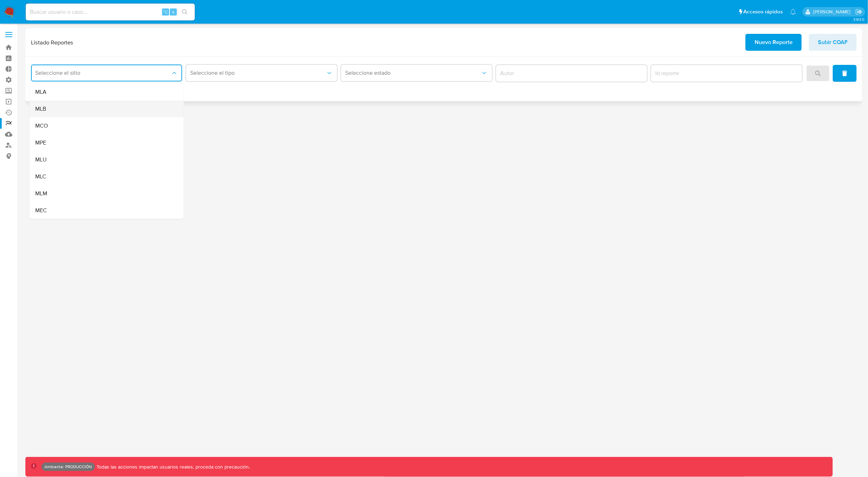 Image resolution: width=868 pixels, height=477 pixels. I want to click on p: Todas las acciones impactan usuarios reales, proceda con precaución., so click(172, 467).